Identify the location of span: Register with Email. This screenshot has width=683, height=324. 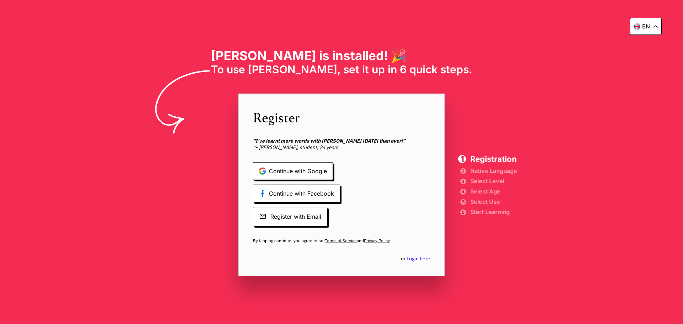
(290, 217).